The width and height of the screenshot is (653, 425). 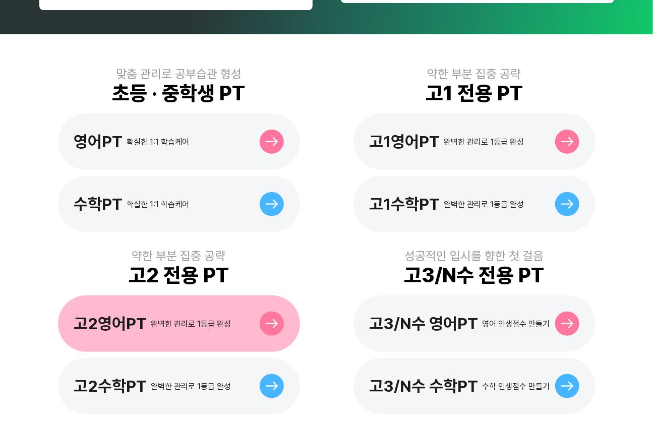 What do you see at coordinates (405, 142) in the screenshot?
I see `div: 고1영어PT` at bounding box center [405, 142].